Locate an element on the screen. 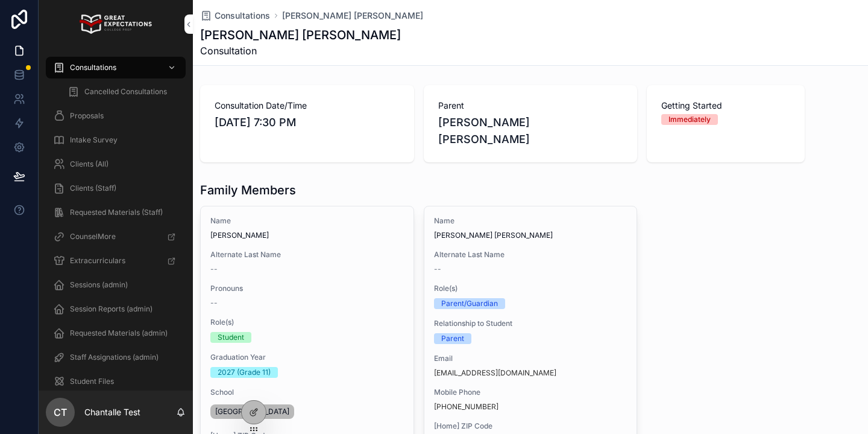 This screenshot has width=868, height=434. div: Immediately is located at coordinates (690, 119).